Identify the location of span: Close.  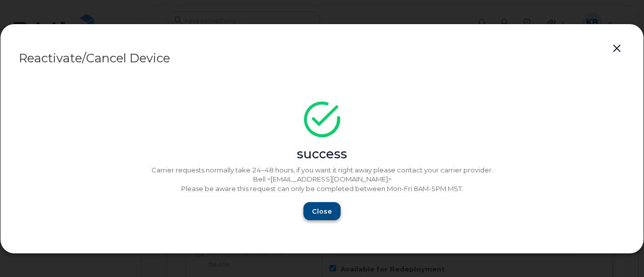
(322, 211).